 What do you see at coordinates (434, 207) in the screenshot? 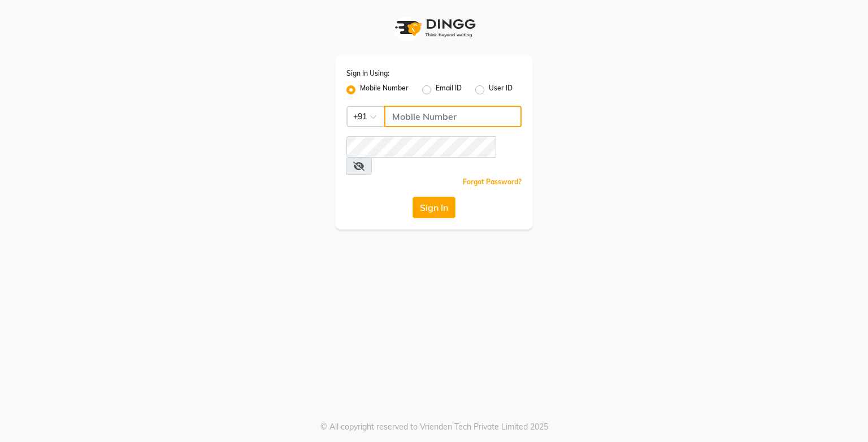
I see `button: Sign In` at bounding box center [434, 207].